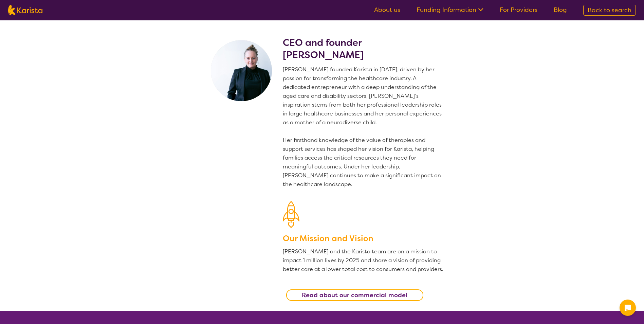 This screenshot has height=324, width=644. I want to click on a: About us, so click(387, 10).